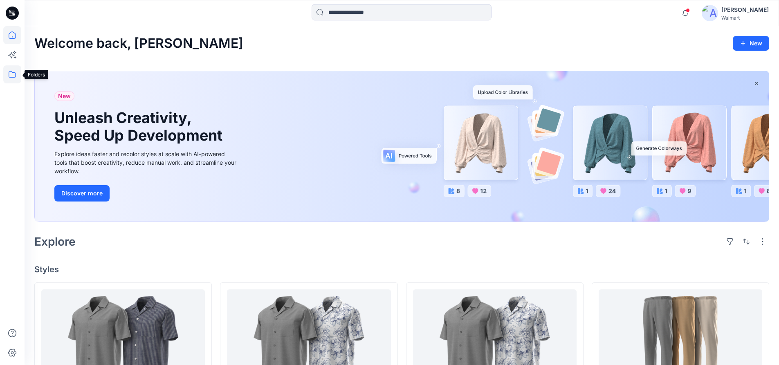  What do you see at coordinates (64, 96) in the screenshot?
I see `span: New` at bounding box center [64, 96].